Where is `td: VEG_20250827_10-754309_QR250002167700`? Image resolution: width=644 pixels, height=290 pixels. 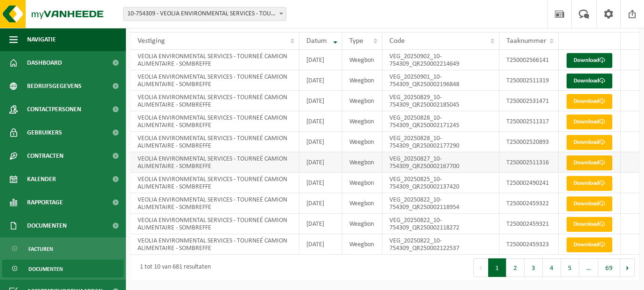 td: VEG_20250827_10-754309_QR250002167700 is located at coordinates (441, 162).